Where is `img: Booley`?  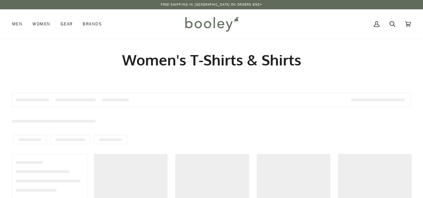 img: Booley is located at coordinates (211, 24).